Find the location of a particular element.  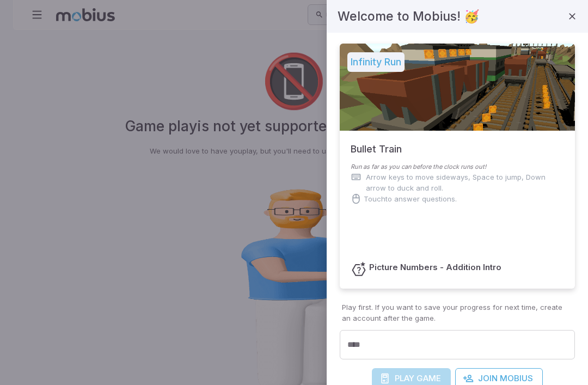

p: Run as far as you can before the clock runs out! is located at coordinates (457, 167).